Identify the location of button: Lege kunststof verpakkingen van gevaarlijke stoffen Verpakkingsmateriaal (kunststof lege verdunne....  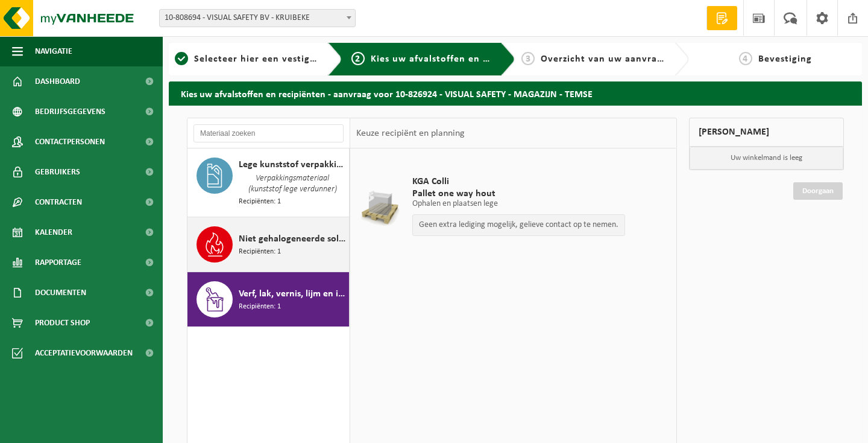
(268, 183).